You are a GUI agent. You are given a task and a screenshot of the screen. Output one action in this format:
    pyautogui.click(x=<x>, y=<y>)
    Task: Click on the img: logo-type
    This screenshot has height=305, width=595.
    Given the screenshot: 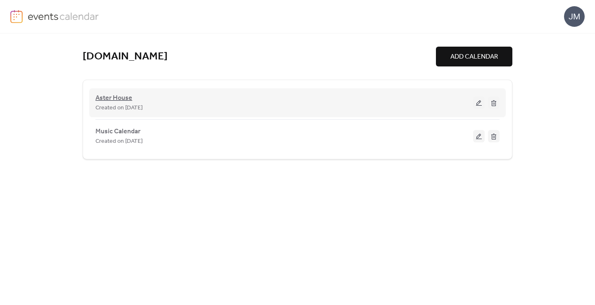 What is the action you would take?
    pyautogui.click(x=63, y=16)
    